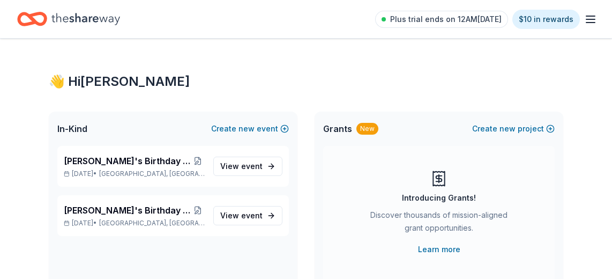 Image resolution: width=612 pixels, height=279 pixels. I want to click on a: $10 in rewards, so click(546, 19).